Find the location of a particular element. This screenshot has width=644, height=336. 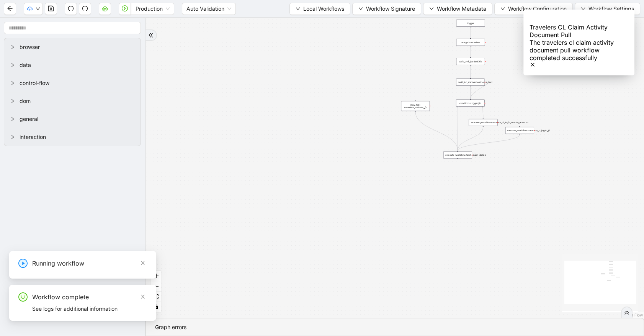

a: React Flow attribution is located at coordinates (633, 315).